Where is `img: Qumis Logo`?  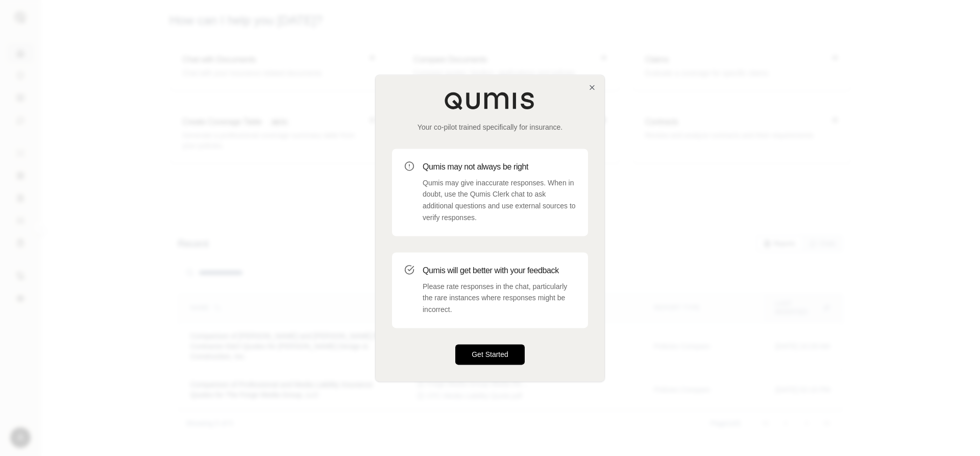 img: Qumis Logo is located at coordinates (490, 101).